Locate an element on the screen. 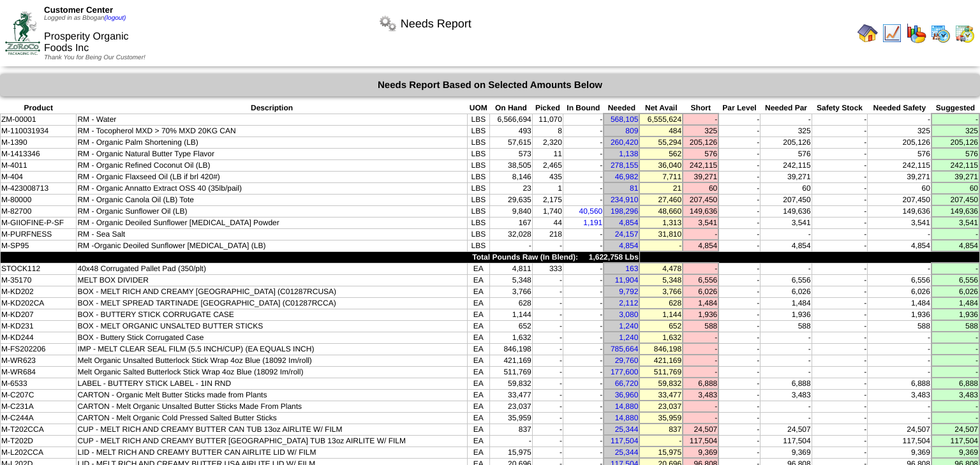 The width and height of the screenshot is (980, 465). td: 588 is located at coordinates (900, 326).